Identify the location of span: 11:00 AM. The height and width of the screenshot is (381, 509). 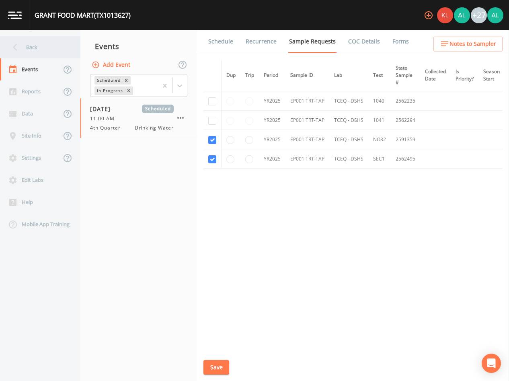
(104, 119).